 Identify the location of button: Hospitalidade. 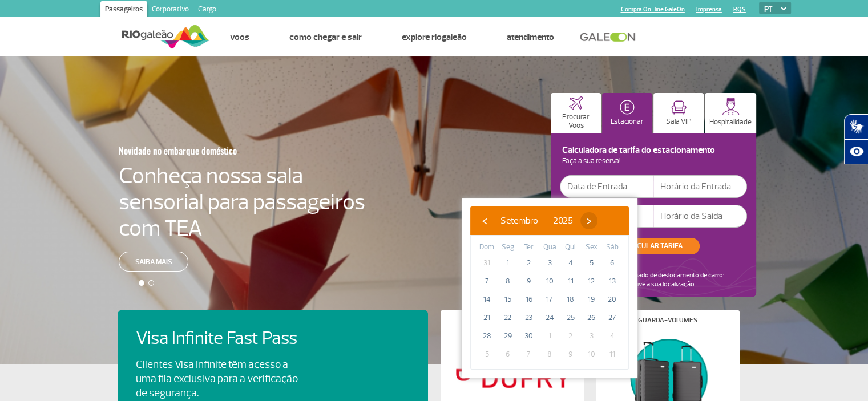
(730, 113).